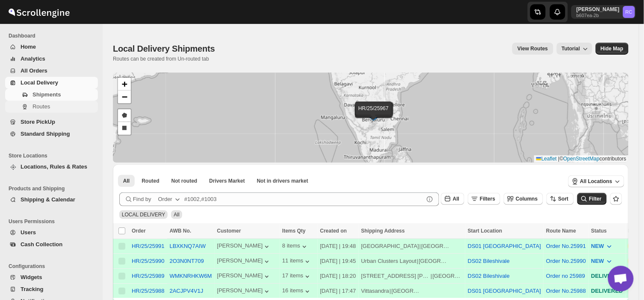 The image size is (644, 300). Describe the element at coordinates (297, 262) in the screenshot. I see `button: 11 items` at that location.